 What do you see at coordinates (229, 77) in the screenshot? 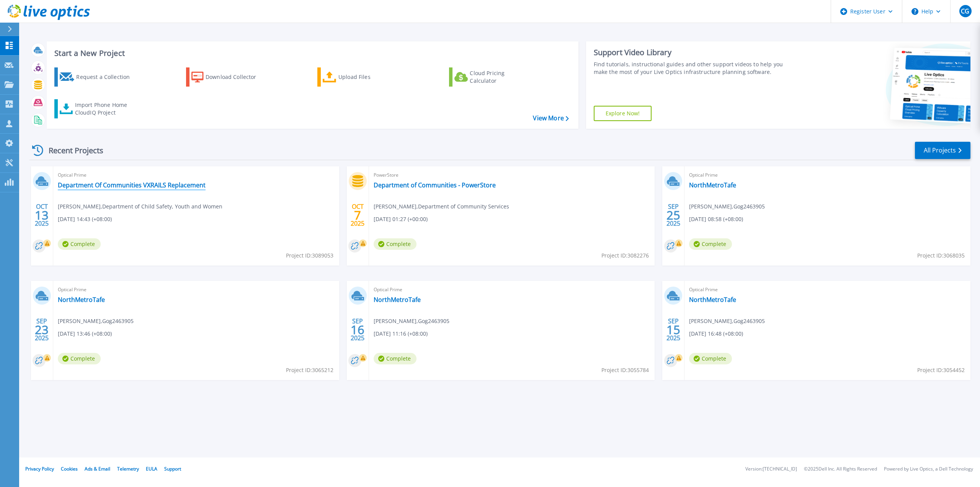
I see `a: Download Collector` at bounding box center [229, 77].